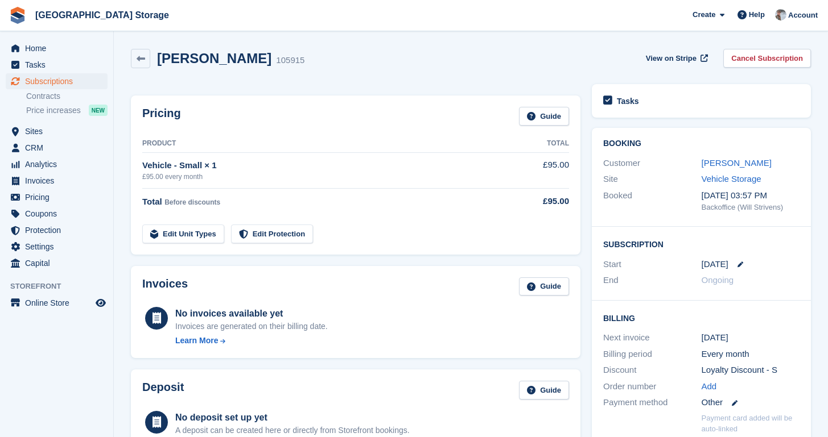 The image size is (828, 437). I want to click on div: Learn More, so click(196, 341).